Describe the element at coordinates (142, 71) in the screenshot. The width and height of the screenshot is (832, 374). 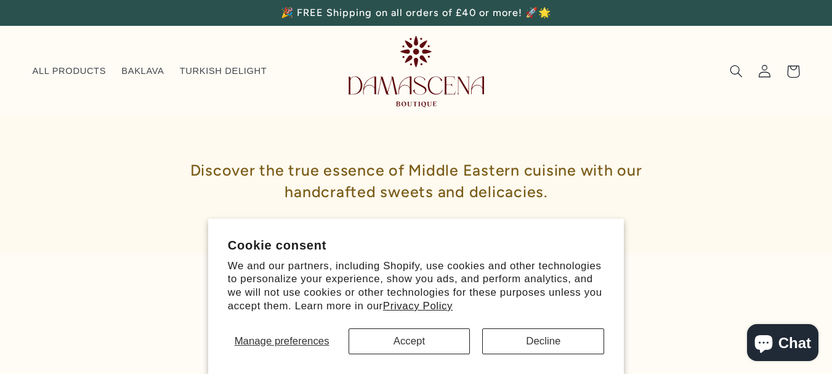
I see `span: BAKLAVA` at that location.